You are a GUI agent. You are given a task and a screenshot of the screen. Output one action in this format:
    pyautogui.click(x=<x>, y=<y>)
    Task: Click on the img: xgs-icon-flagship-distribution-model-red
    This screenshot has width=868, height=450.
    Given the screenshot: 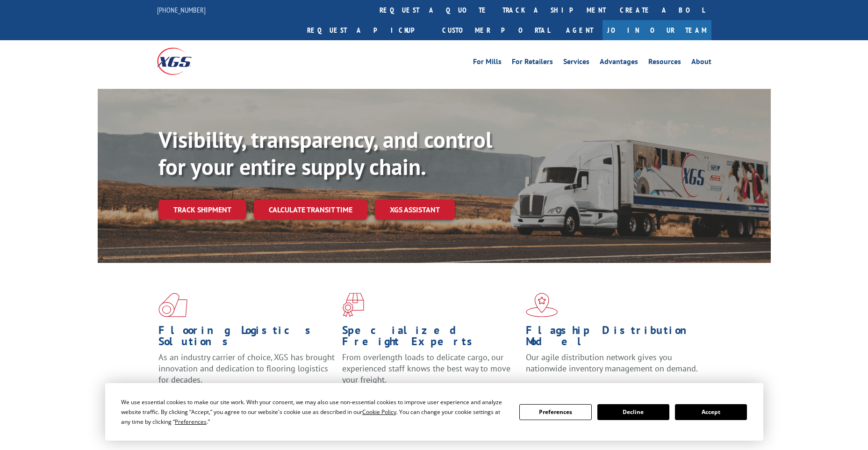 What is the action you would take?
    pyautogui.click(x=542, y=305)
    